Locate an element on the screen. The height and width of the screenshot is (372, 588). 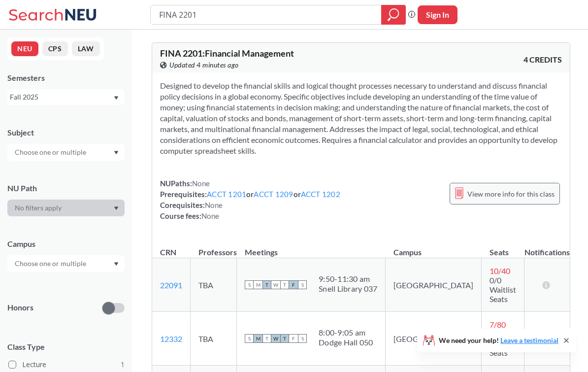
a: ACCT 1202 is located at coordinates (320, 194).